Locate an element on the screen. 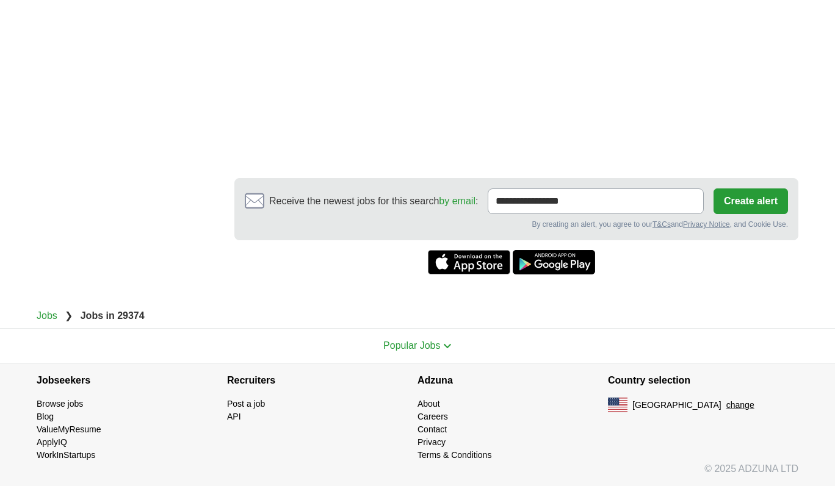  span: Receive the newest jobs for this search : is located at coordinates (374, 201).